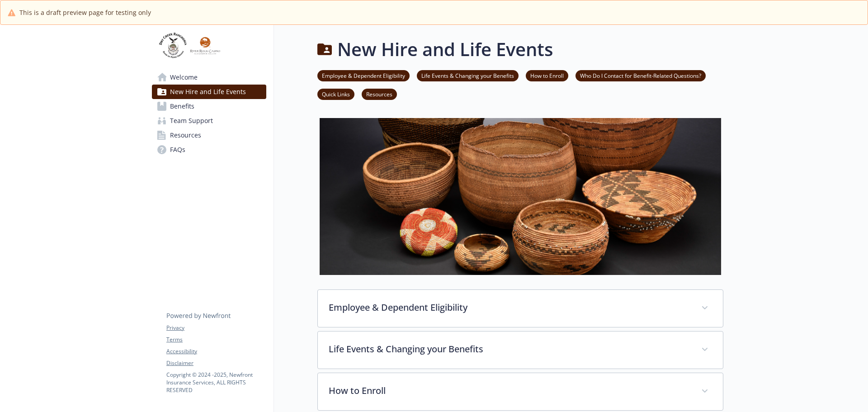 This screenshot has width=868, height=412. Describe the element at coordinates (547, 75) in the screenshot. I see `a: How to Enroll` at that location.